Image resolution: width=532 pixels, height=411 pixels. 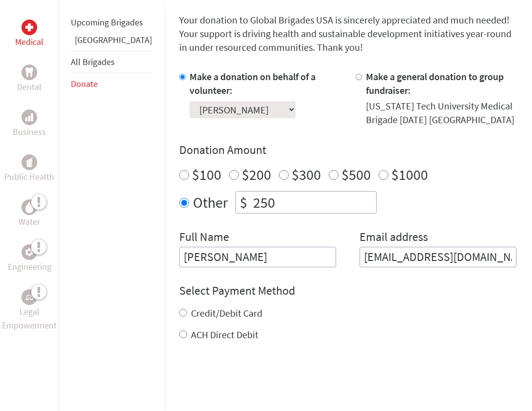 What do you see at coordinates (107, 22) in the screenshot?
I see `a: Upcoming Brigades` at bounding box center [107, 22].